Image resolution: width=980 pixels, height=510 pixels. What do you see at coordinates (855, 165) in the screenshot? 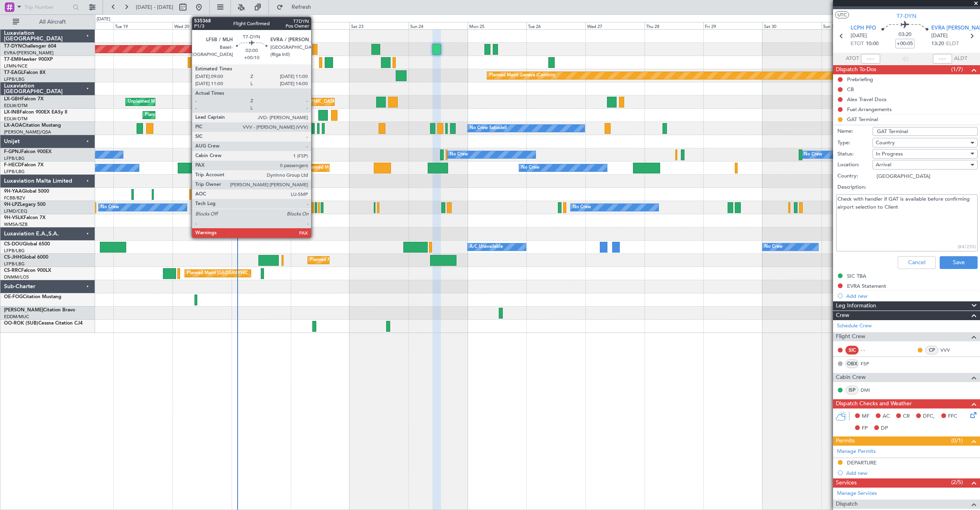
I see `label: Location:` at bounding box center [855, 165].